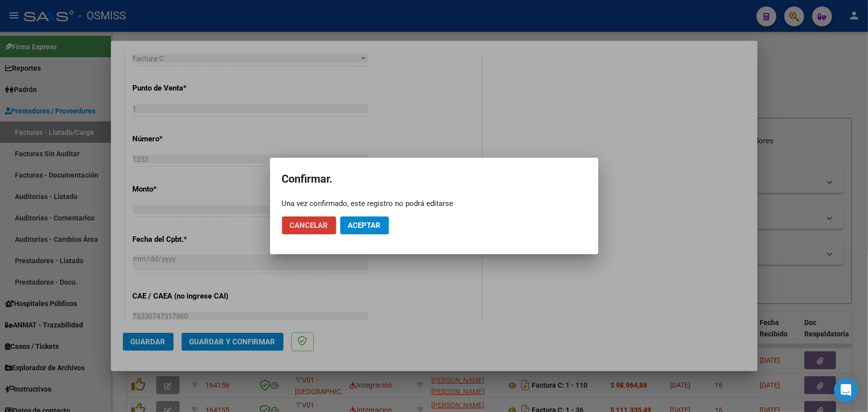 The image size is (868, 412). What do you see at coordinates (846, 390) in the screenshot?
I see `div: Open Intercom Messenger` at bounding box center [846, 390].